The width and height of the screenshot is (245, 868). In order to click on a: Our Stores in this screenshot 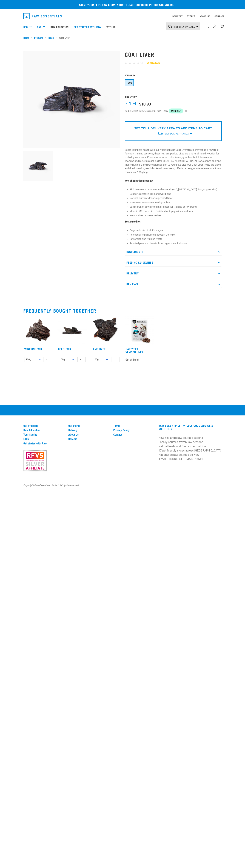, I will do `click(89, 426)`.